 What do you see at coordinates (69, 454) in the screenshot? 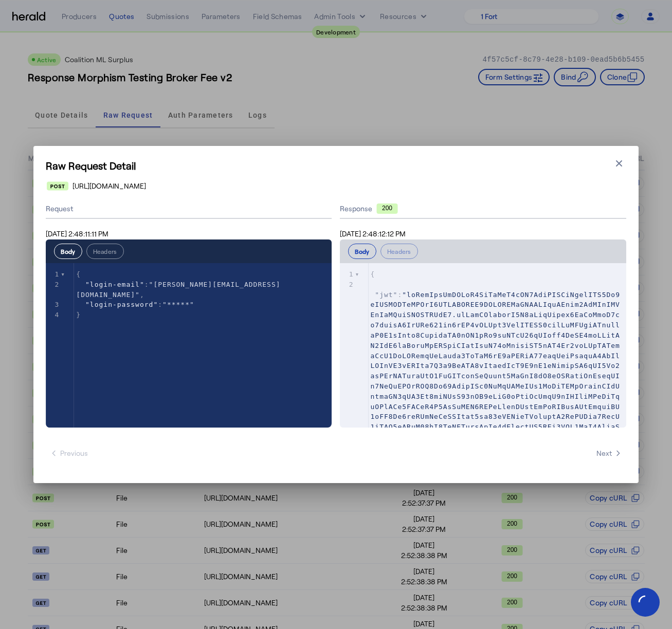
I see `span: Previous` at bounding box center [69, 454].